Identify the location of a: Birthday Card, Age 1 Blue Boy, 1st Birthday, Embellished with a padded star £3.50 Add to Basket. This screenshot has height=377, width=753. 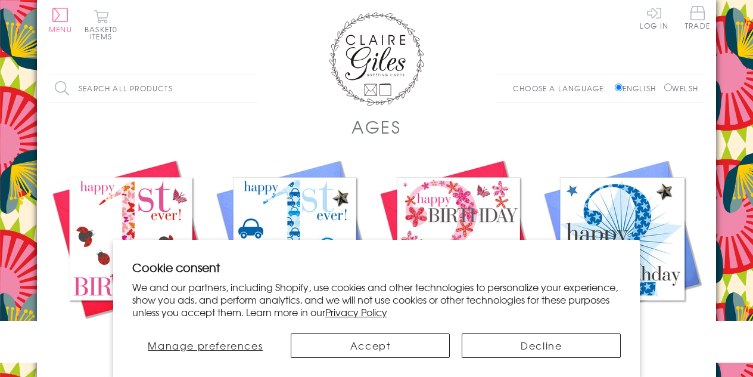
(294, 260).